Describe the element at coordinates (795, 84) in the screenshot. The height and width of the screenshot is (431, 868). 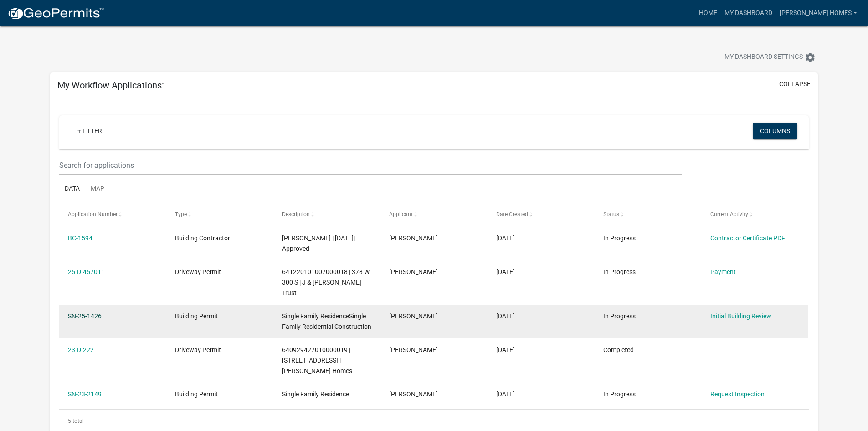
I see `button: collapse` at that location.